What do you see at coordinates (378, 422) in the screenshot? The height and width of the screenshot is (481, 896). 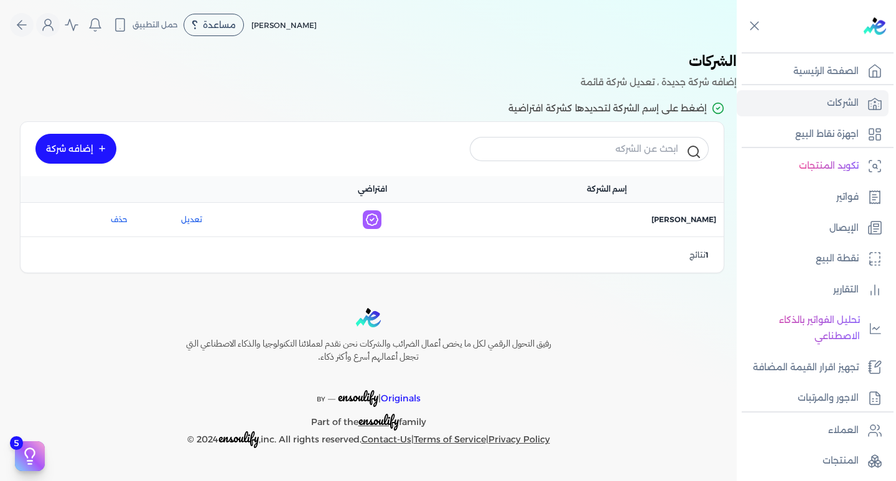 I see `a: ensoulify` at bounding box center [378, 422].